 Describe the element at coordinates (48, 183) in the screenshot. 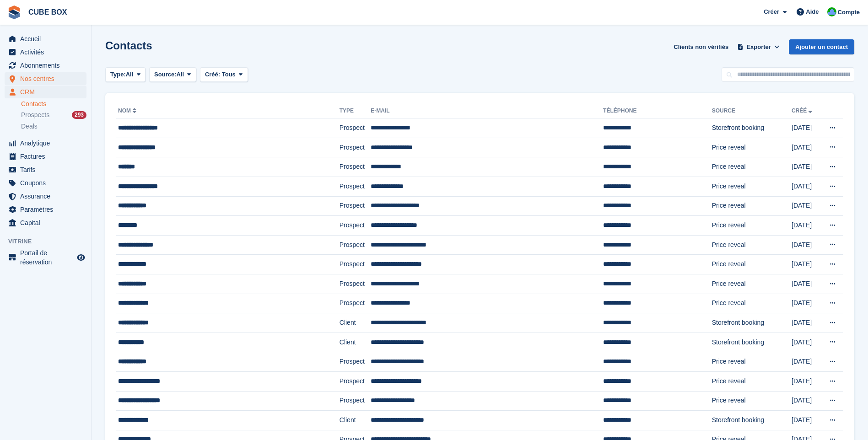

I see `span: Coupons` at that location.